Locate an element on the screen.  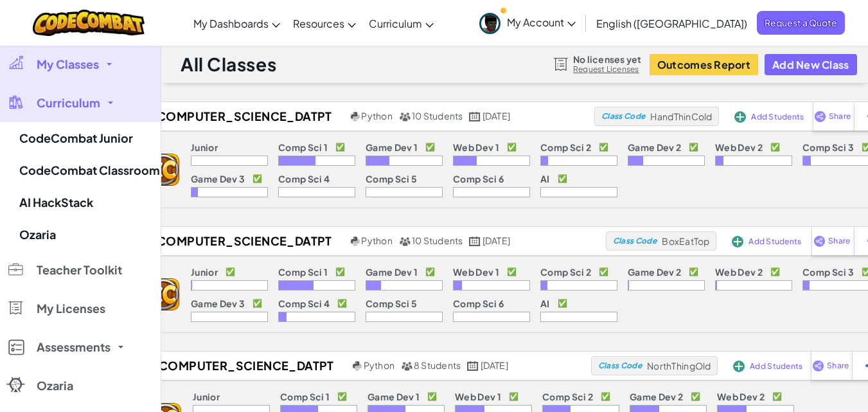
span: Resources is located at coordinates (319, 23).